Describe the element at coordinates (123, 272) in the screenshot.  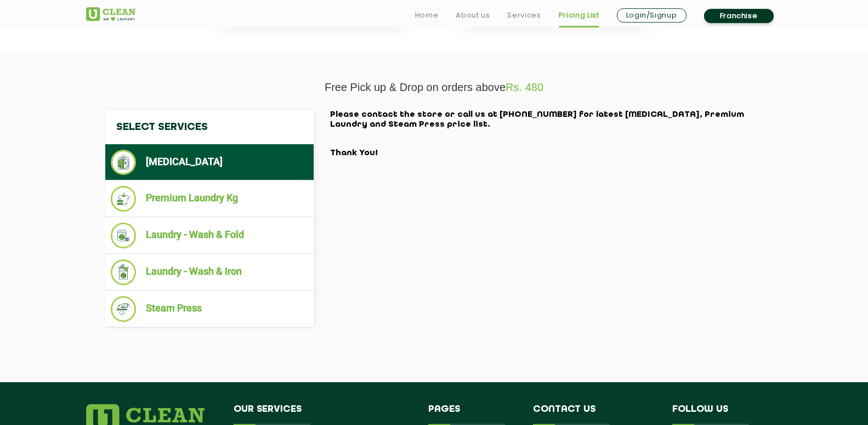
I see `img: Laundry - Wash & Iron` at that location.